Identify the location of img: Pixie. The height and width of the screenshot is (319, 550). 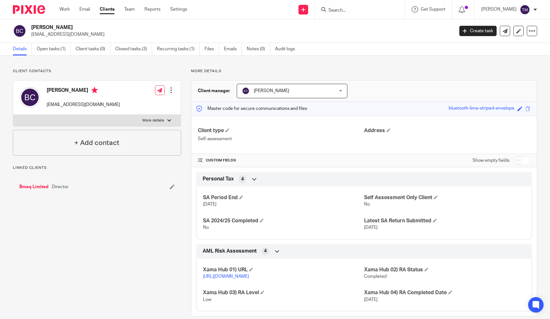
(29, 9).